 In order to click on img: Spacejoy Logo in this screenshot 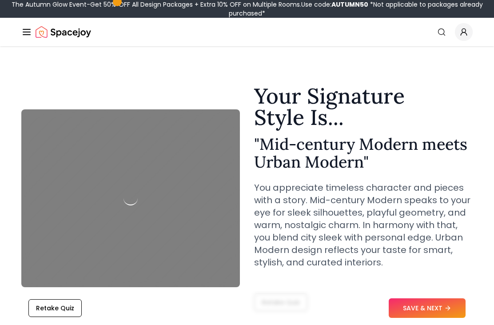, I will do `click(63, 32)`.